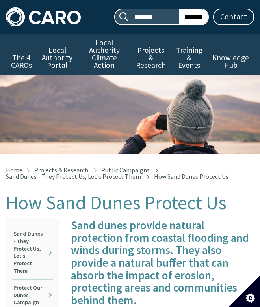 This screenshot has height=307, width=260. I want to click on h1: How Sand Dunes Protect Us, so click(130, 202).